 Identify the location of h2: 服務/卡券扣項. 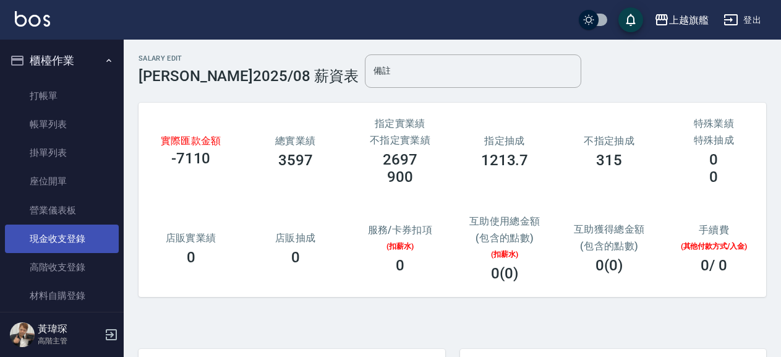
(399, 229).